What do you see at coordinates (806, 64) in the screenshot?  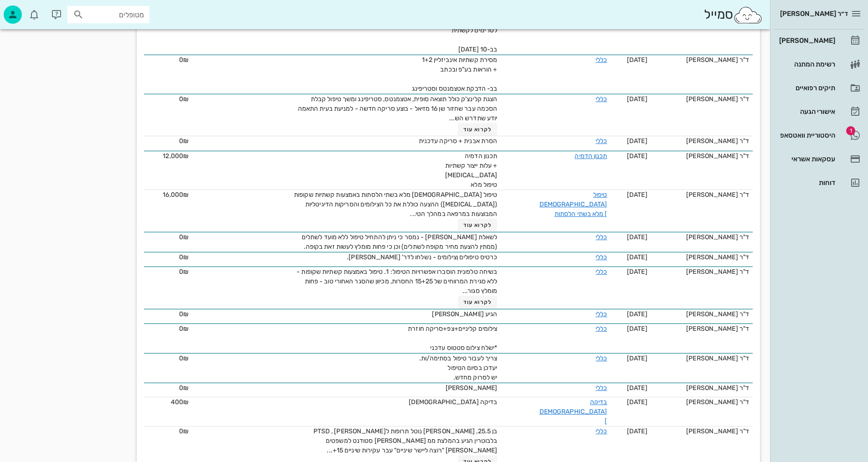 I see `div: רשימת המתנה` at bounding box center [806, 64].